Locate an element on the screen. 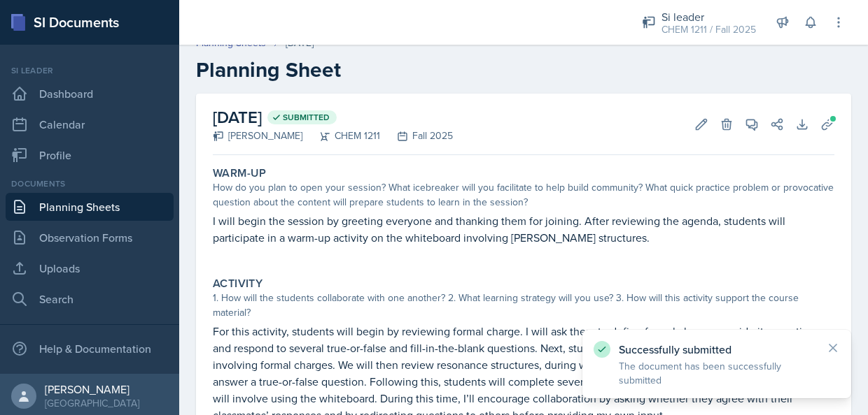  p: I will begin the session by greeting everyone and thanking them for joining. After reviewing the ... is located at coordinates (524, 230).